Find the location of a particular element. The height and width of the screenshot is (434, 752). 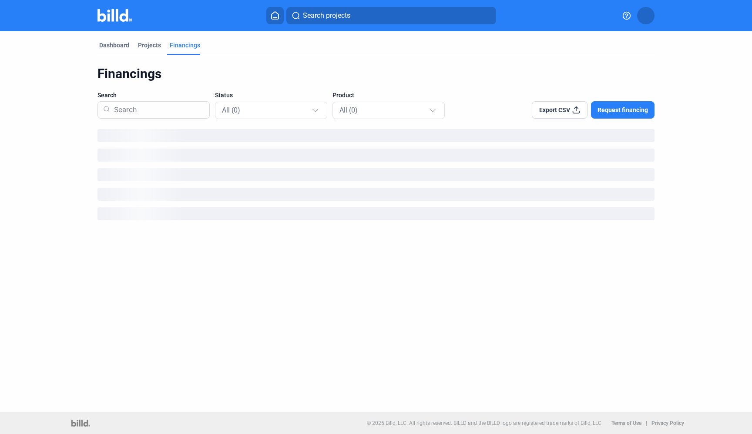

span: Export CSV is located at coordinates (554, 110).